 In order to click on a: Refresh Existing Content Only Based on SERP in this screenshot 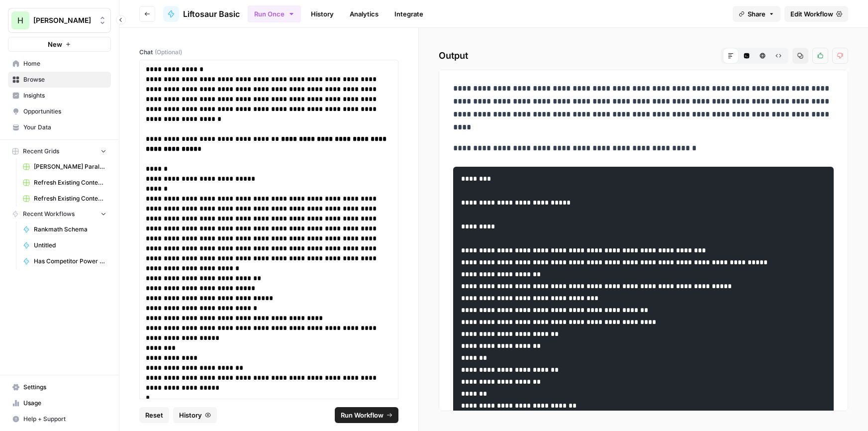, I will do `click(65, 198)`.